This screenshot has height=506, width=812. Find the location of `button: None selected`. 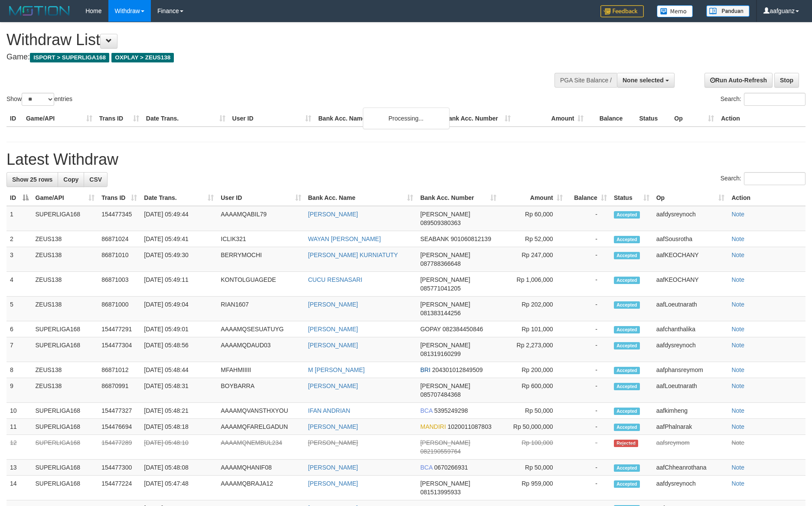

button: None selected is located at coordinates (645, 80).